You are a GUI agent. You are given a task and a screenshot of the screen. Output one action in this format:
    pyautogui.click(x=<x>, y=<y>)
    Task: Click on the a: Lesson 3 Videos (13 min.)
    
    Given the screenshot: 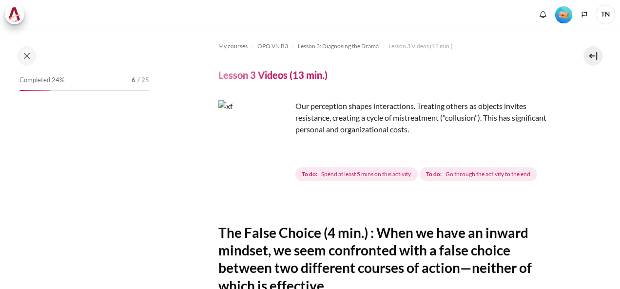 What is the action you would take?
    pyautogui.click(x=421, y=46)
    